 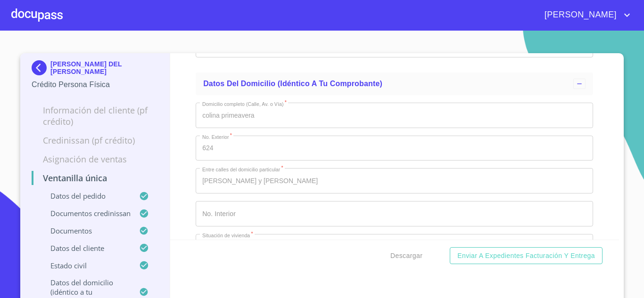 I want to click on img: Docupass spot blue, so click(x=41, y=67).